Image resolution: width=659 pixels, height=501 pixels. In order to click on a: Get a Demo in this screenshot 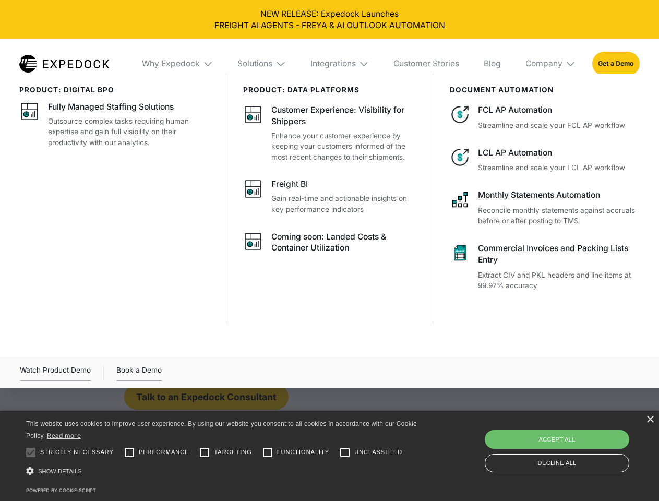, I will do `click(615, 63)`.